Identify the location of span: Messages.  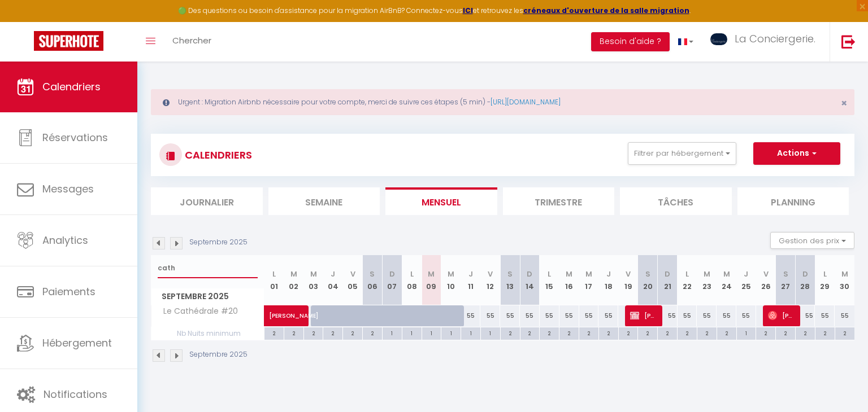
(68, 189).